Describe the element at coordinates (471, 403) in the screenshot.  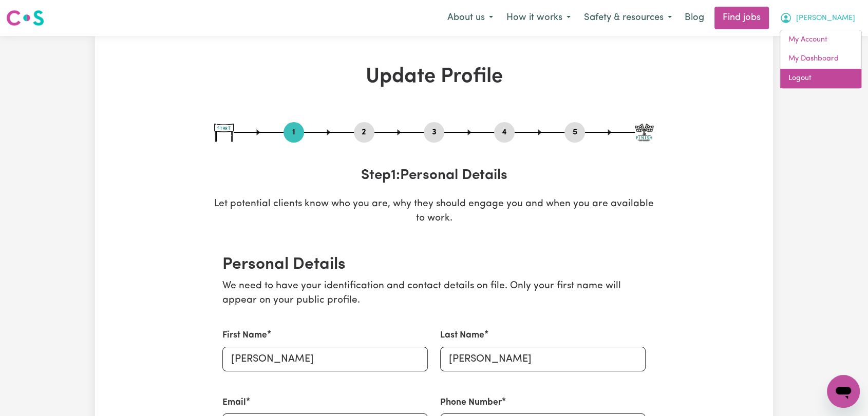
I see `label: Phone Number` at that location.